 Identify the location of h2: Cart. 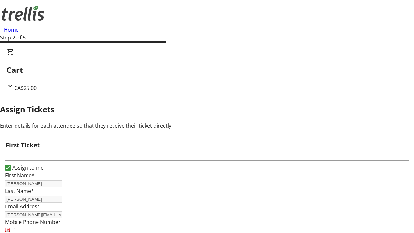
(207, 70).